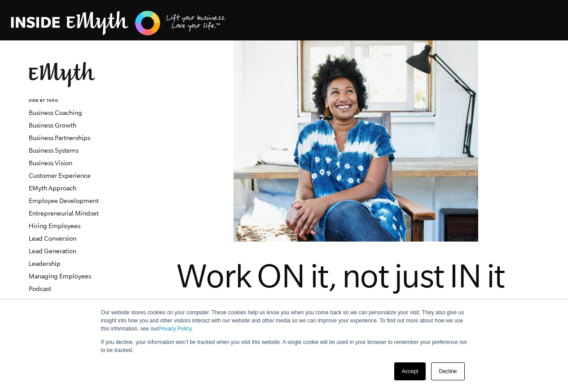  Describe the element at coordinates (55, 113) in the screenshot. I see `a: Business Coaching` at that location.